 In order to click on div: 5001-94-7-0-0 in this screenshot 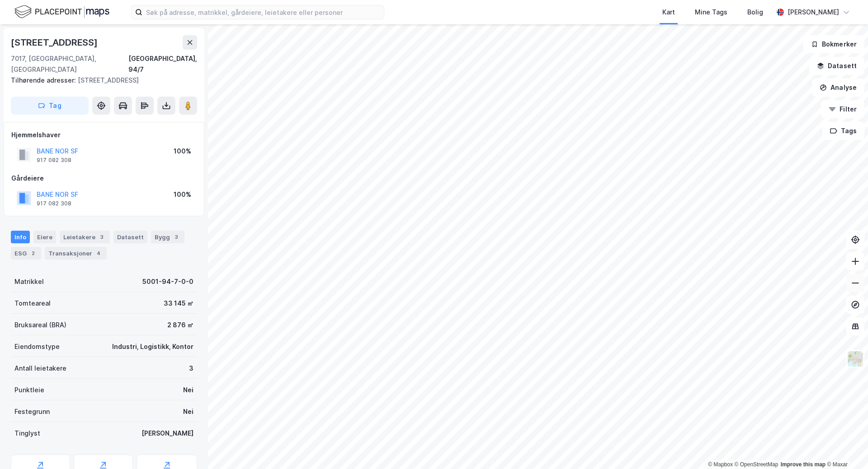, I will do `click(168, 281)`.